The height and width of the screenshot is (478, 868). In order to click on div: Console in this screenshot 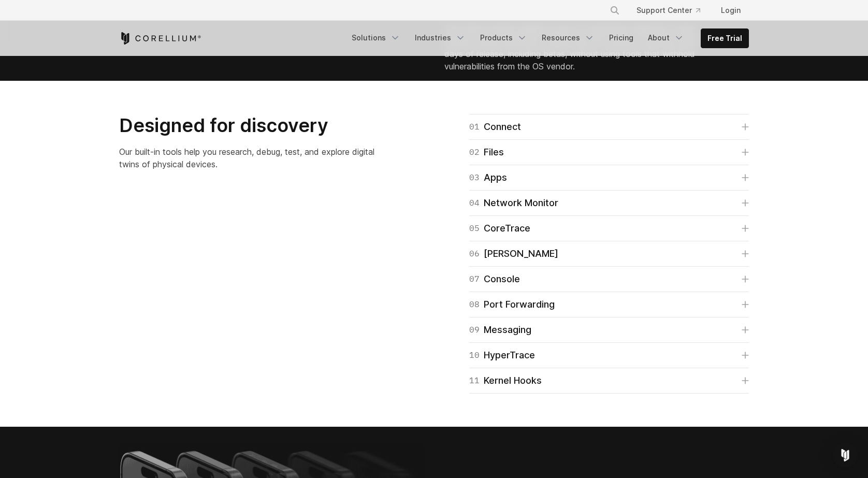, I will do `click(495, 279)`.